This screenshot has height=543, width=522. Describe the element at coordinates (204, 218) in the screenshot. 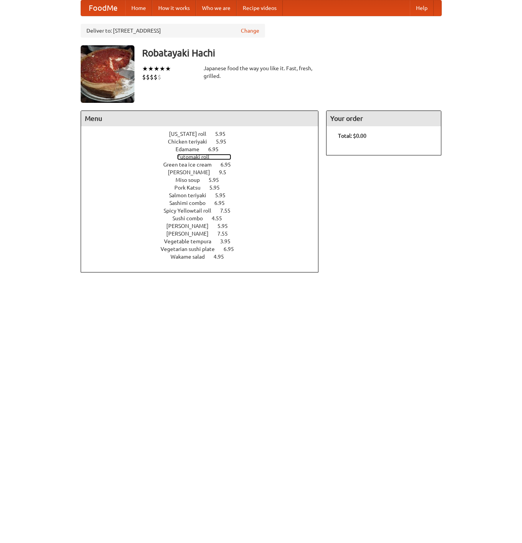

I see `a: Sushi combo 4.55` at that location.